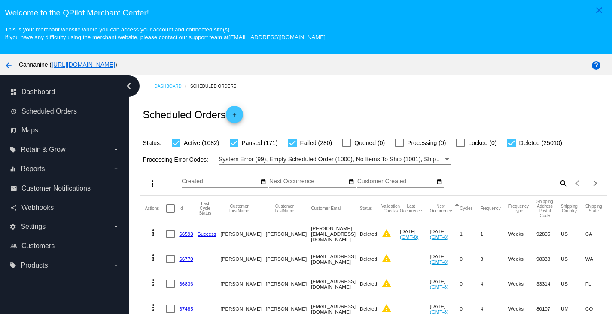  I want to click on span: Deleted (25010), so click(541, 143).